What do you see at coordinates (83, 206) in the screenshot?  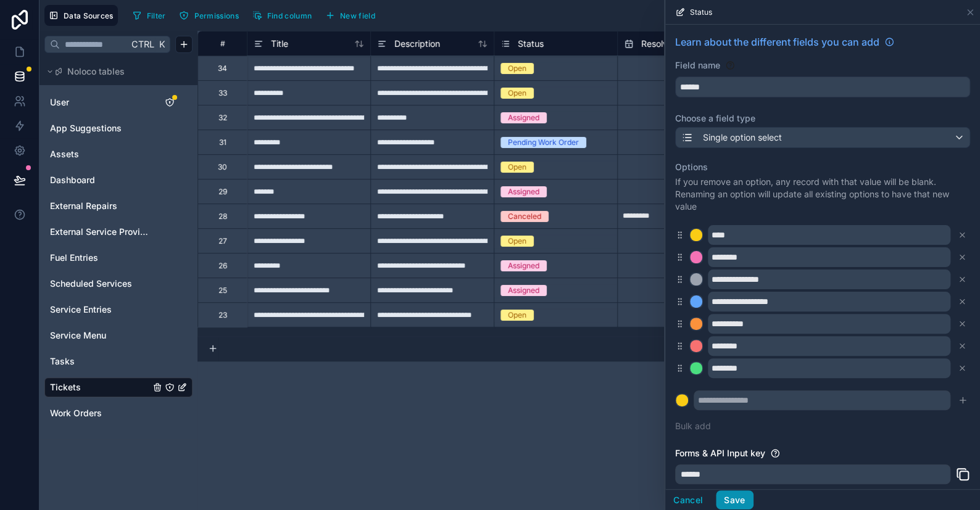 I see `span: External Repairs` at bounding box center [83, 206].